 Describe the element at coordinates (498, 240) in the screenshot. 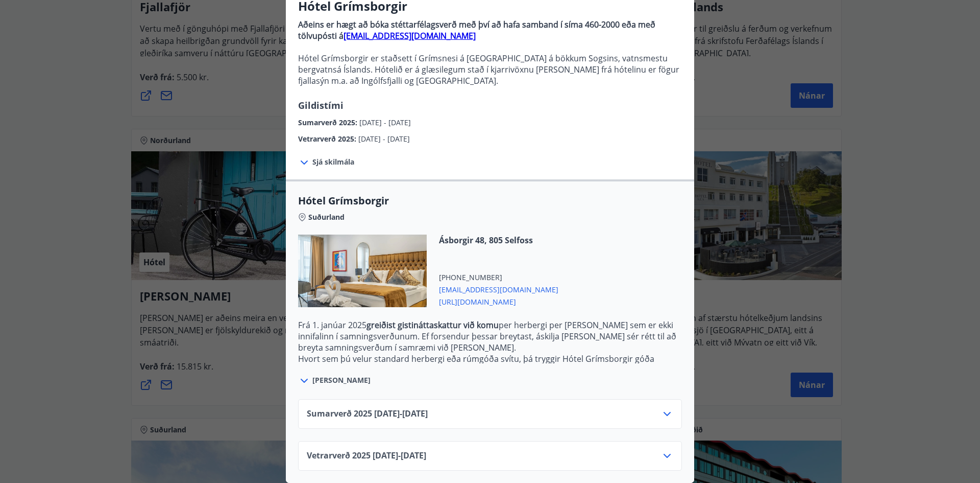

I see `span: Ásborgir 48, 805 Selfoss` at that location.